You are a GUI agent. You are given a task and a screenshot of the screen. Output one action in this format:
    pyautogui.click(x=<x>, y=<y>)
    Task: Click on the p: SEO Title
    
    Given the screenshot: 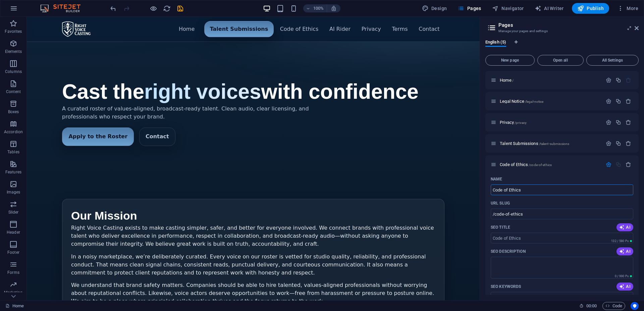 What is the action you would take?
    pyautogui.click(x=501, y=228)
    